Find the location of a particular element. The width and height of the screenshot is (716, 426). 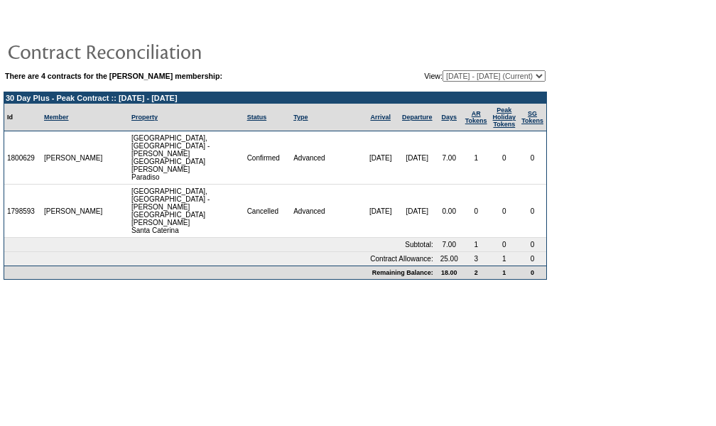

td: 1798593 is located at coordinates (23, 211).